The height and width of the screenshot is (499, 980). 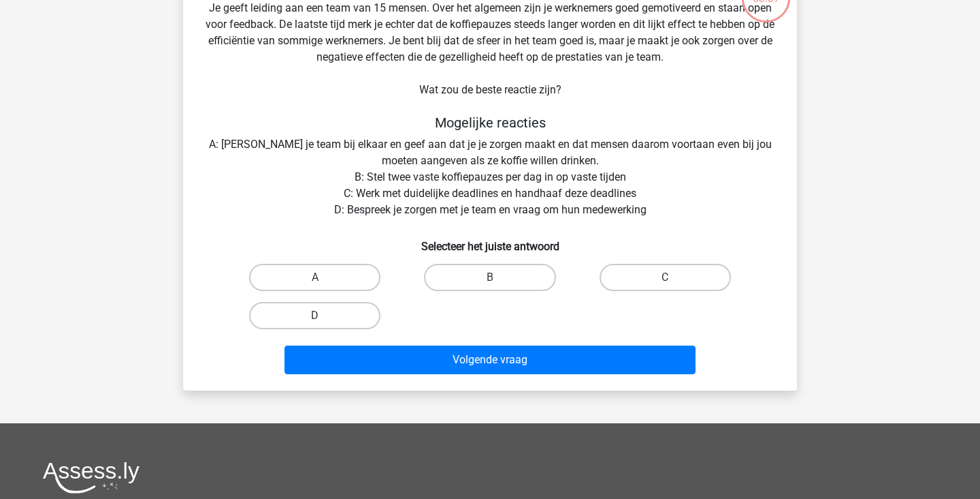 I want to click on label: B, so click(x=489, y=278).